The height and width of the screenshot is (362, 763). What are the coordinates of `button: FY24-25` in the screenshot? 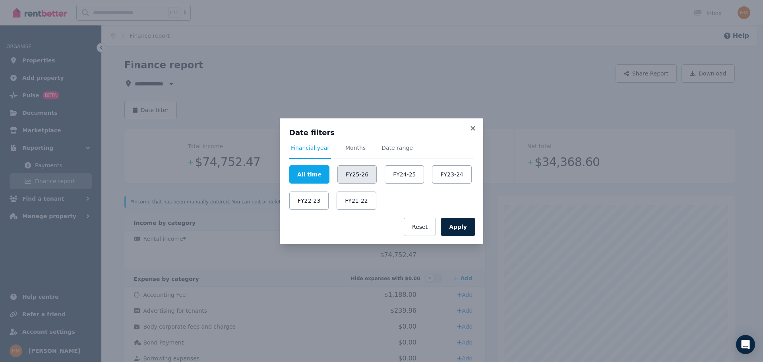 It's located at (404, 174).